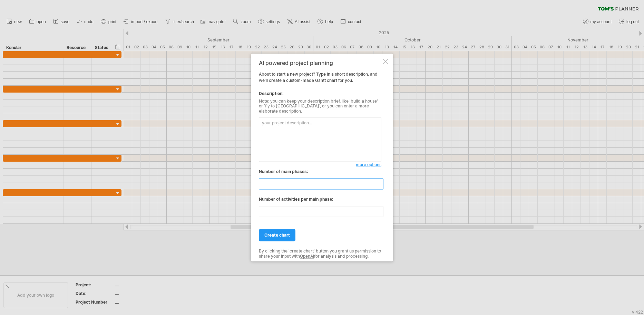  What do you see at coordinates (320, 172) in the screenshot?
I see `div: Number of main phases:` at bounding box center [320, 172].